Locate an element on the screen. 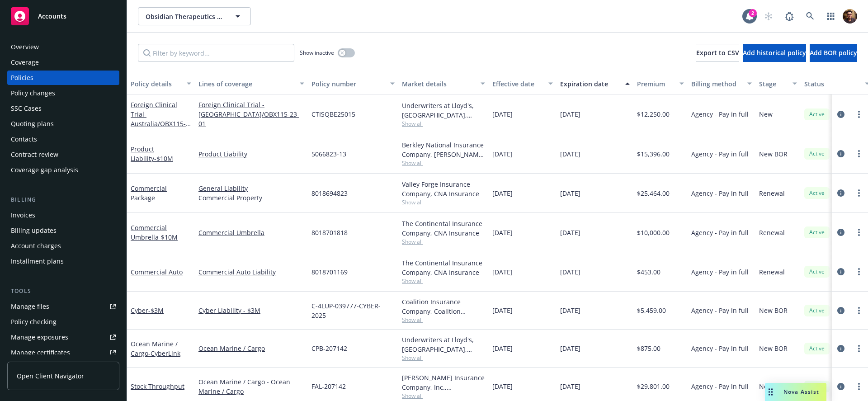 The height and width of the screenshot is (401, 868). span: Add historical policy is located at coordinates (775, 52).